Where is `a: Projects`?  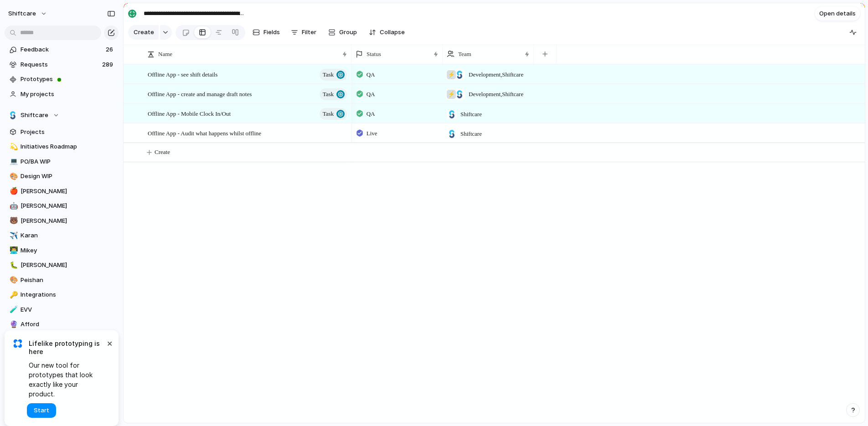 a: Projects is located at coordinates (62, 132).